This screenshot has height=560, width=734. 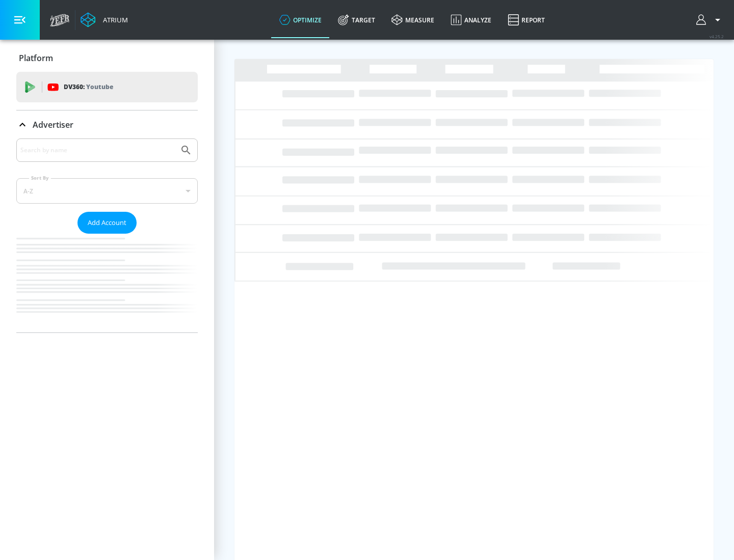 I want to click on p: Youtube, so click(x=99, y=86).